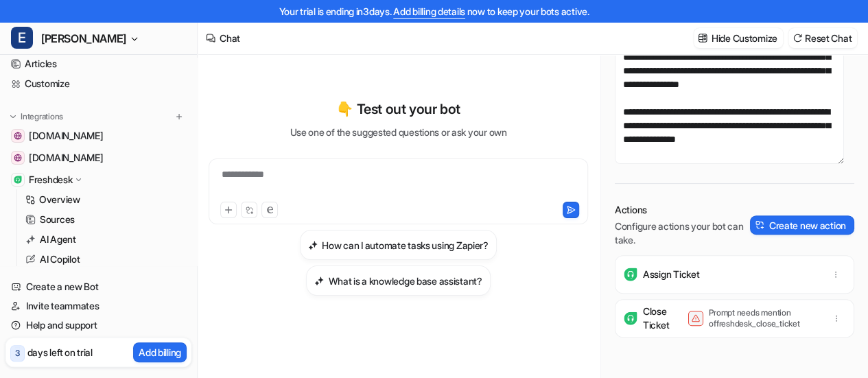 The height and width of the screenshot is (378, 868). I want to click on button: How can I automate tasks using Zapier?How can I automate tasks using Zapier?, so click(398, 245).